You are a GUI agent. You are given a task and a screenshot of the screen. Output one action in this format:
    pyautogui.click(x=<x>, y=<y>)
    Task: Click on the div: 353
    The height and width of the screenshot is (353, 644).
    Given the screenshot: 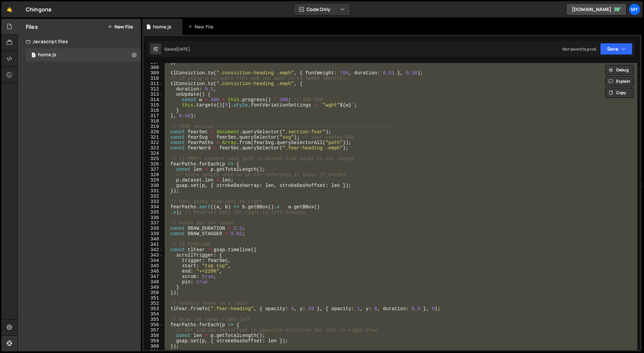 What is the action you would take?
    pyautogui.click(x=153, y=309)
    